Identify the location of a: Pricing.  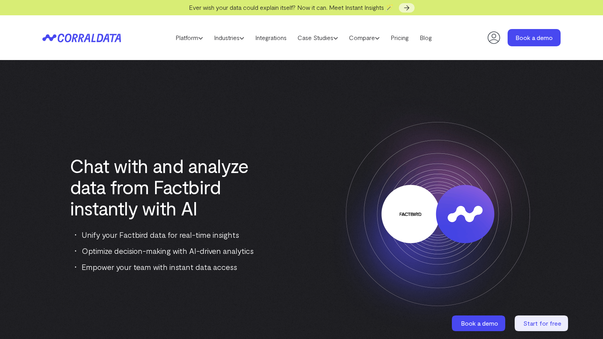
(400, 38).